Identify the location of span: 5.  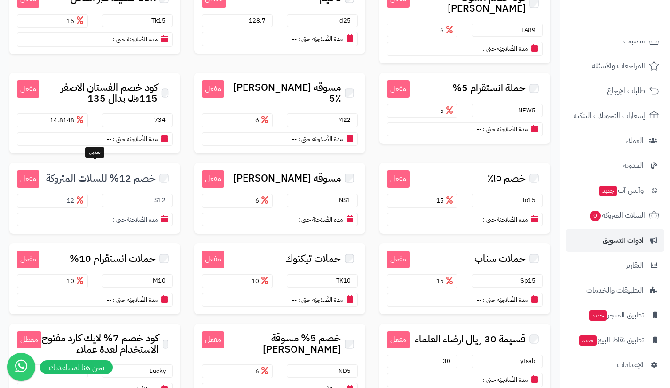
(448, 111).